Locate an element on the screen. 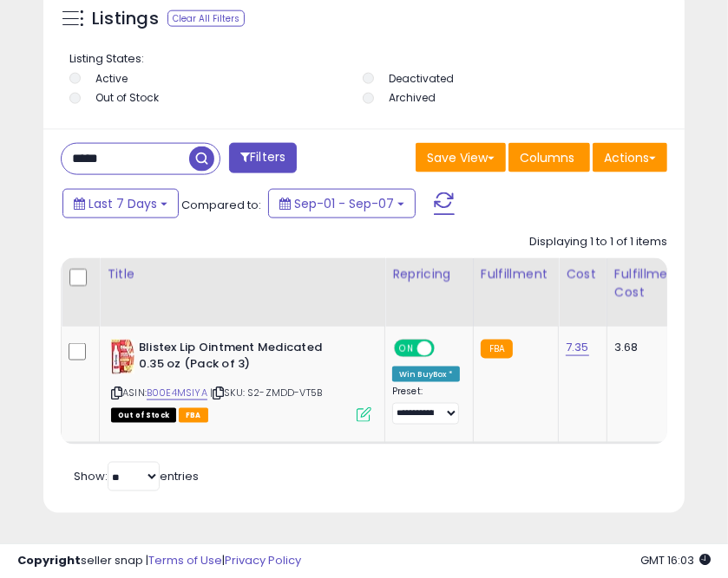  span: OFF is located at coordinates (445, 348).